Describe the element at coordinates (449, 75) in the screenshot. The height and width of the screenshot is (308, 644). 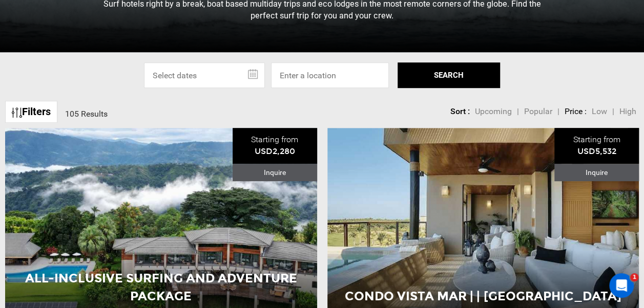
I see `button: SEARCH` at that location.